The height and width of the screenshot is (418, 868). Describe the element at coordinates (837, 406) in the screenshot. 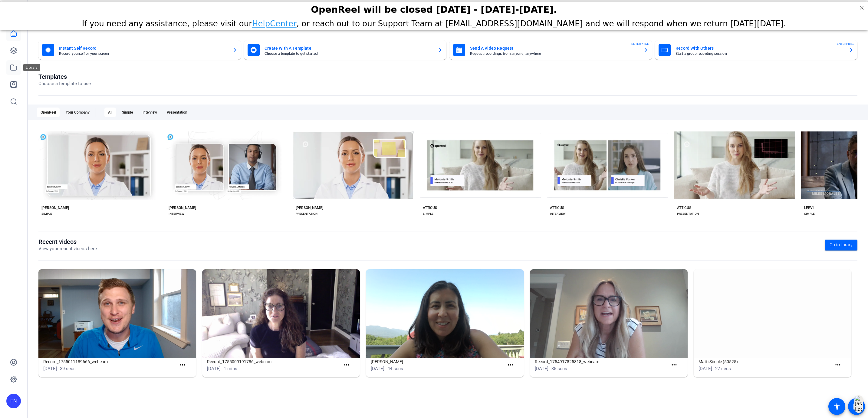

I see `mat-icon: accessibility` at that location.